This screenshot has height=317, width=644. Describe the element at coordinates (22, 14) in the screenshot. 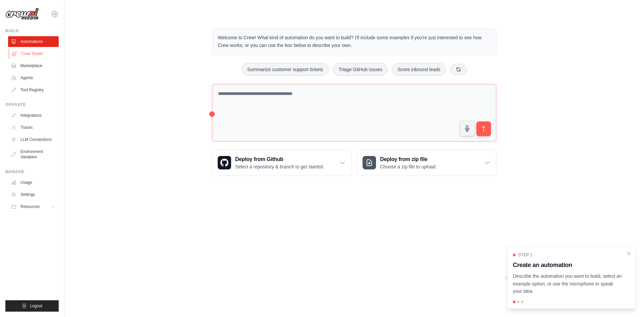

I see `img: Logo` at that location.